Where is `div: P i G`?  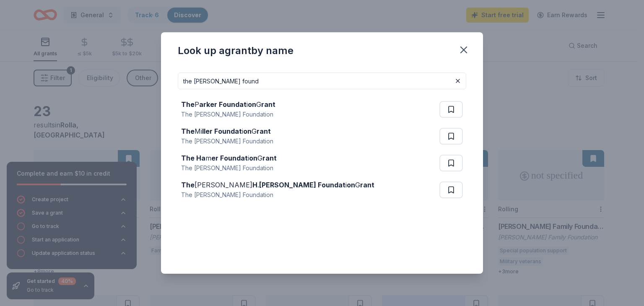 div: P i G is located at coordinates (228, 104).